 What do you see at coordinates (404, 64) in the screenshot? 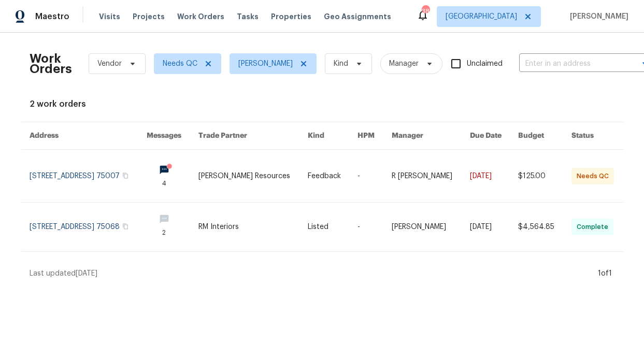
I see `span: Manager` at bounding box center [404, 64].